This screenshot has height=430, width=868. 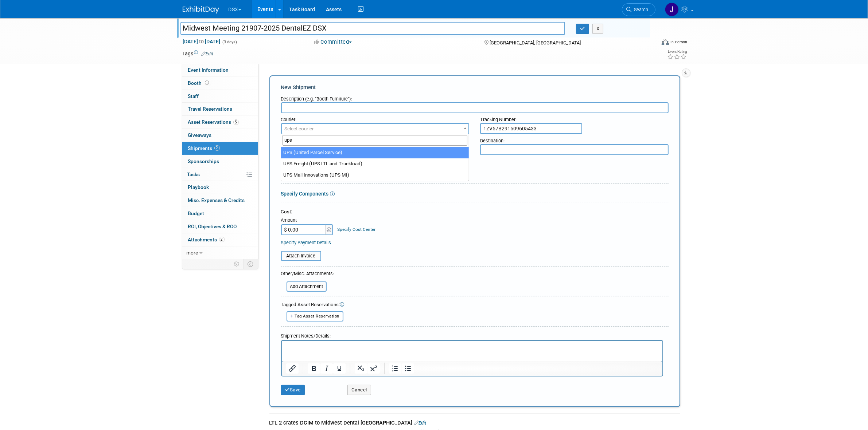 I want to click on div: In-Person, so click(x=678, y=42).